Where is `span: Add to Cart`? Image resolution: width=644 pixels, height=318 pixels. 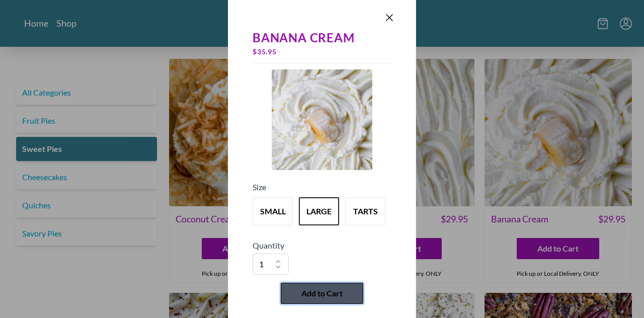
span: Add to Cart is located at coordinates (322, 294).